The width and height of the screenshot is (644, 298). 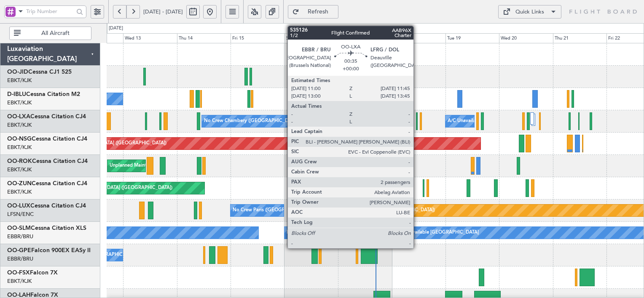 What do you see at coordinates (46, 206) in the screenshot?
I see `a: OO-LUXCessna Citation CJ4` at bounding box center [46, 206].